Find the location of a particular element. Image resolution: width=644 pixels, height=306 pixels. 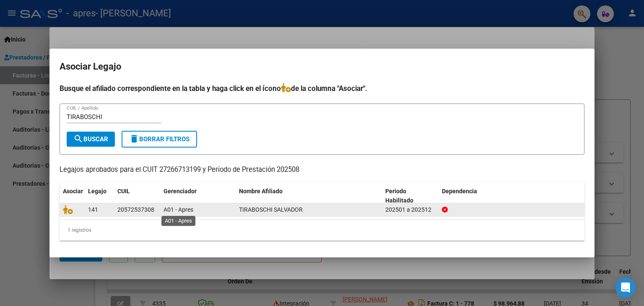

datatable-header-cell: Gerenciador is located at coordinates (198, 196).